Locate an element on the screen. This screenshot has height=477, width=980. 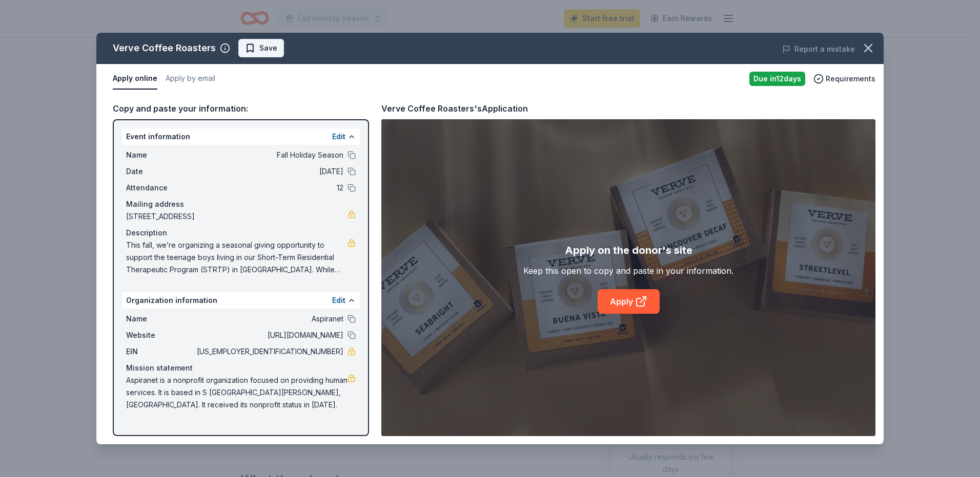
span: 12 is located at coordinates (269, 188).